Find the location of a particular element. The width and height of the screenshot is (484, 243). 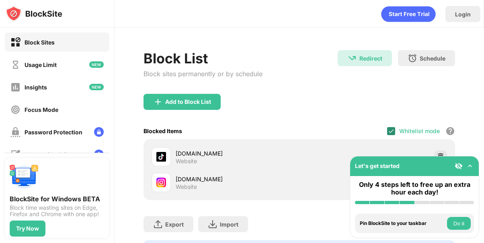

img: block-on.svg is located at coordinates (15, 42).